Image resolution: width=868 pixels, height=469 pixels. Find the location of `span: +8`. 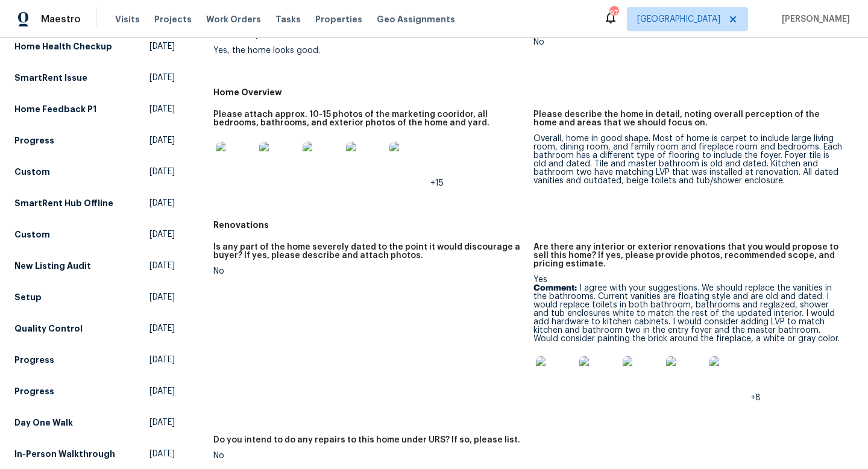

span: +8 is located at coordinates (755, 398).